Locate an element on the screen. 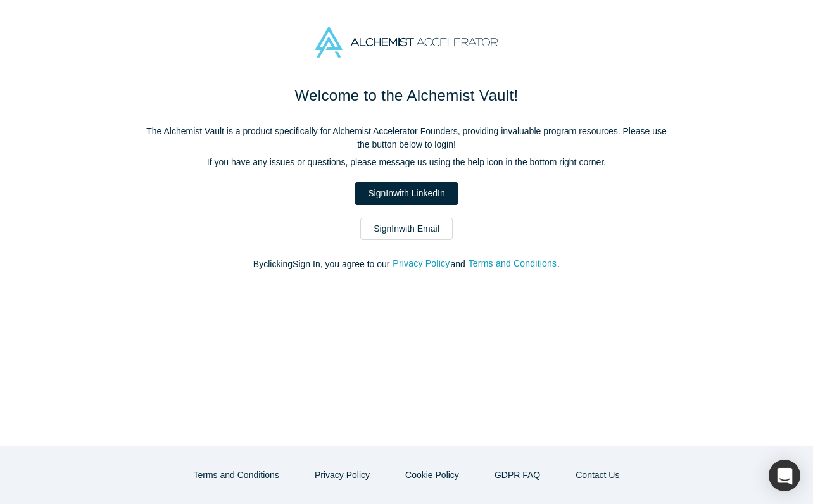 The image size is (813, 504). a: SignInwith LinkedIn is located at coordinates (406, 193).